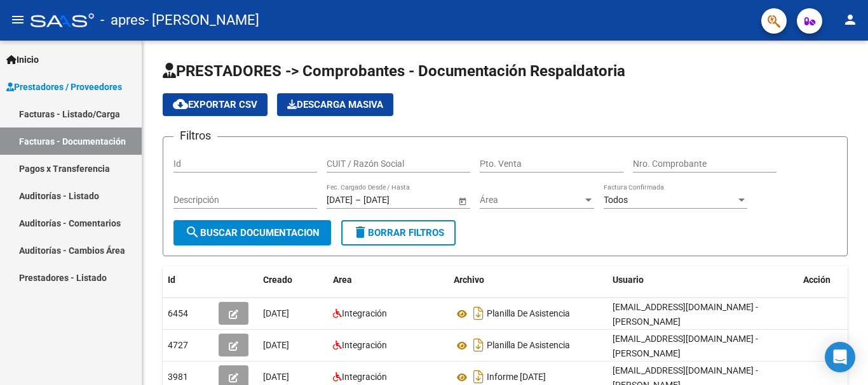 Image resolution: width=868 pixels, height=385 pixels. Describe the element at coordinates (64, 87) in the screenshot. I see `span: Prestadores / Proveedores` at that location.